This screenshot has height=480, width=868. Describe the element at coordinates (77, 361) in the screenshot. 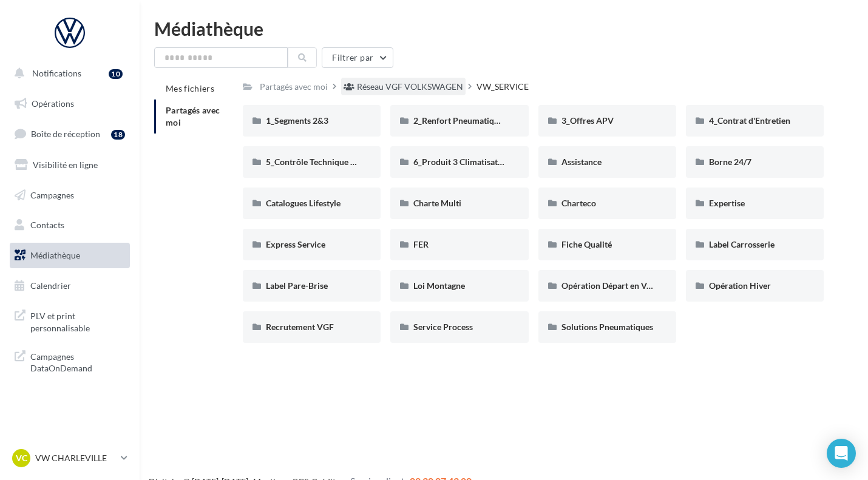

I see `span: Campagnes DataOnDemand` at that location.